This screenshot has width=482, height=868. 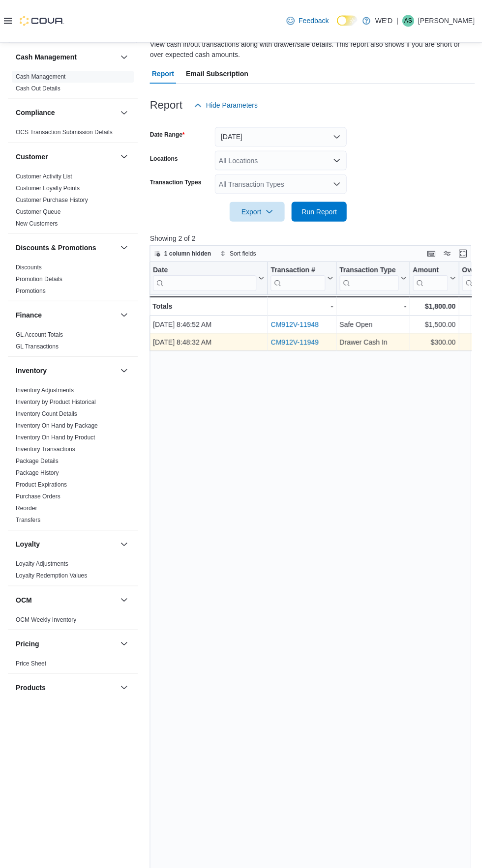 What do you see at coordinates (383, 21) in the screenshot?
I see `p: WE'D` at bounding box center [383, 21].